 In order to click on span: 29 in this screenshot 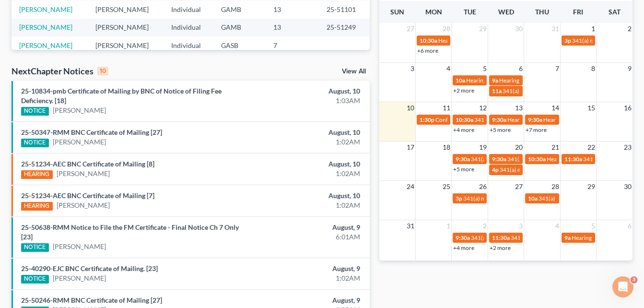, I will do `click(591, 187)`.